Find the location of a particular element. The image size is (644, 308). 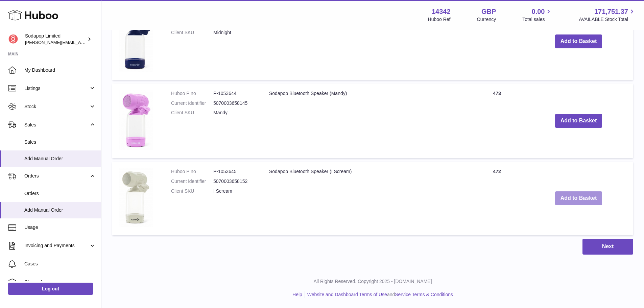

strong: GBP is located at coordinates (488, 12).